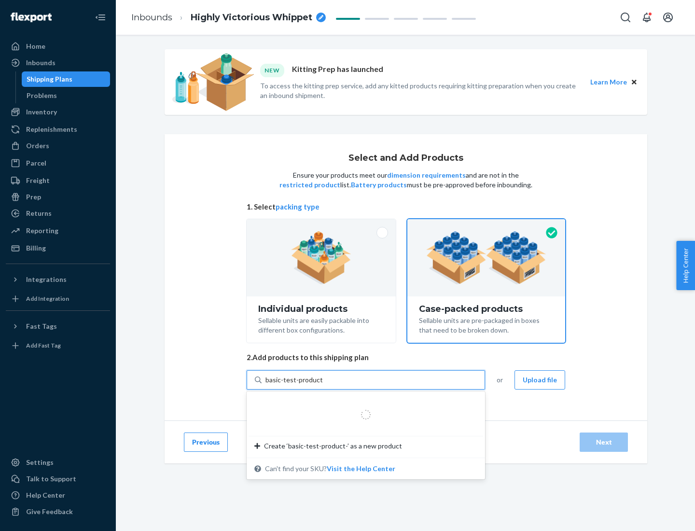 This screenshot has width=695, height=531. Describe the element at coordinates (330, 469) in the screenshot. I see `span: Can't find your SKU?` at that location.